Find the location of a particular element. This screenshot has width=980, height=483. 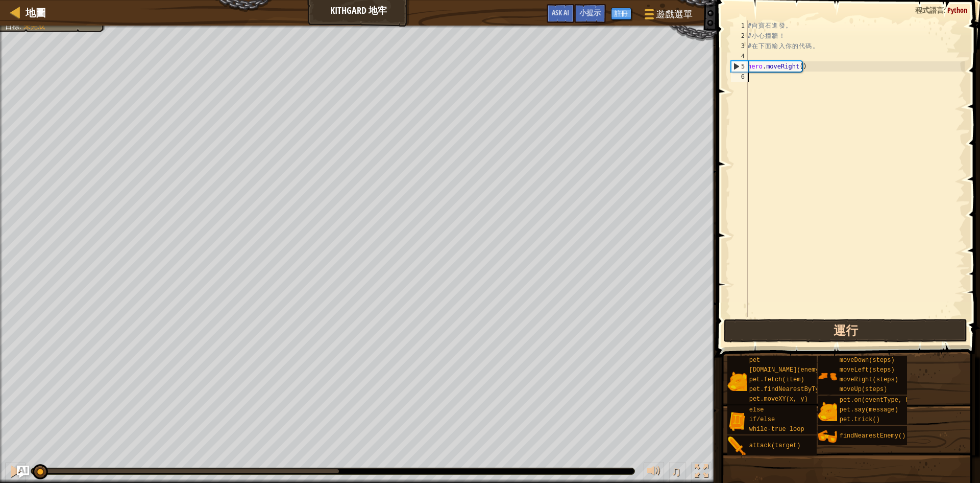

span: Ask AI is located at coordinates (561, 13).